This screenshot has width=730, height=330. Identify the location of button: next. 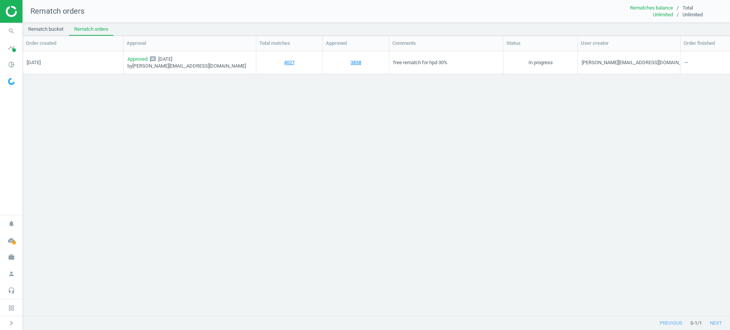
(716, 324).